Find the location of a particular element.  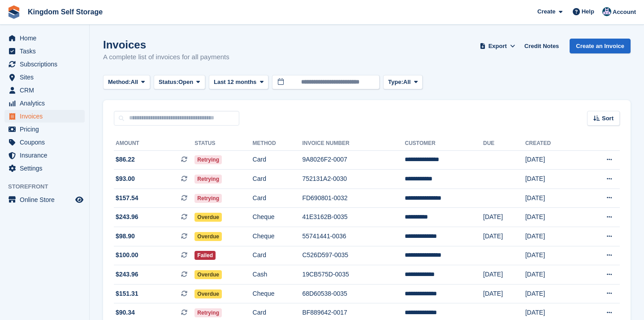

td: 41E3162B-0035 is located at coordinates (353, 217).